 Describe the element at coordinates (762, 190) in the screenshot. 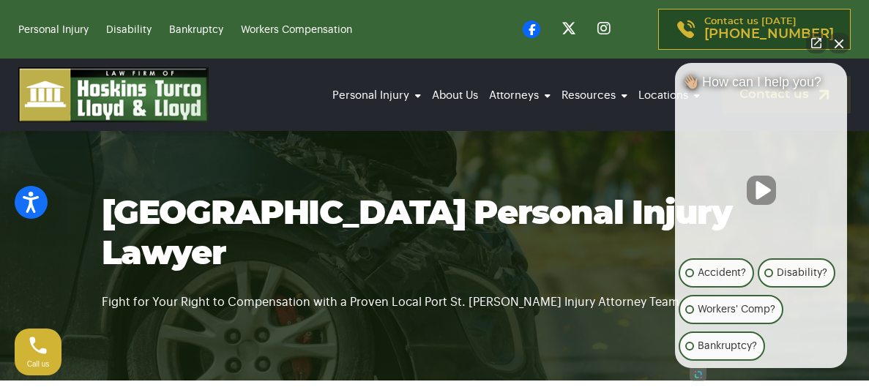

I see `button: Unmute video` at that location.